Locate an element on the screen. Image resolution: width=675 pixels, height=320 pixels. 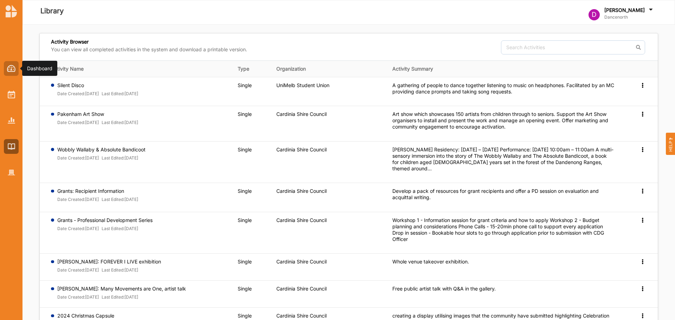
input: Search Activities is located at coordinates (573, 47).